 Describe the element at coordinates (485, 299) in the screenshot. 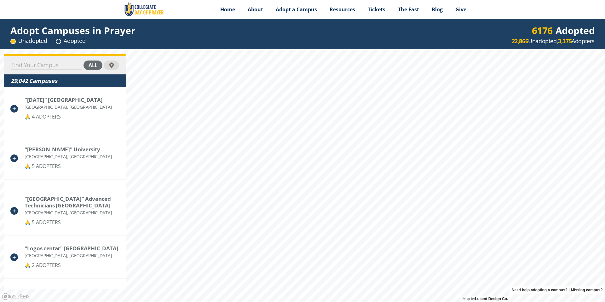

I see `div: Map by` at that location.